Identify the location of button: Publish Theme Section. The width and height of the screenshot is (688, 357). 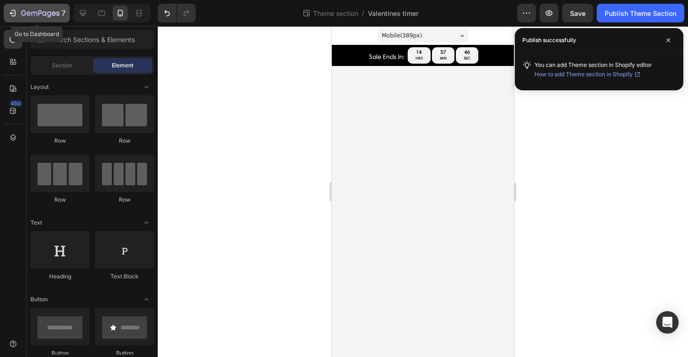
(640, 13).